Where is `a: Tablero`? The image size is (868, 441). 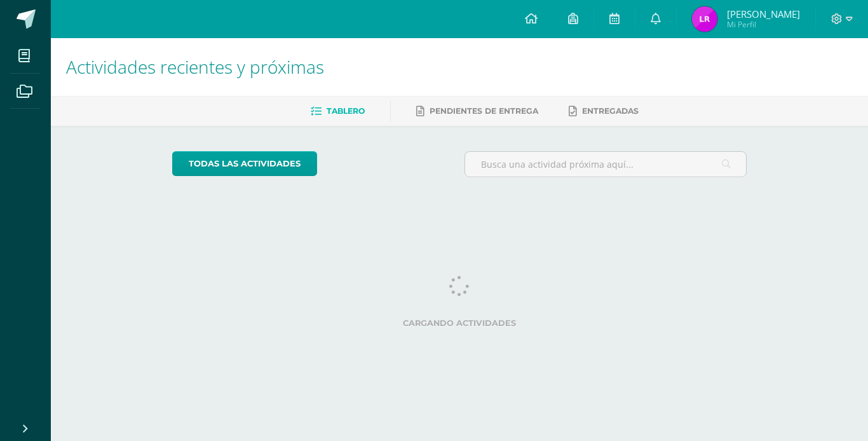
a: Tablero is located at coordinates (337, 111).